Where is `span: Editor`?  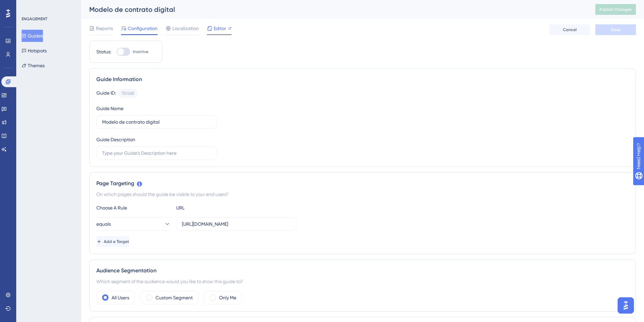
span: Editor is located at coordinates (220, 28).